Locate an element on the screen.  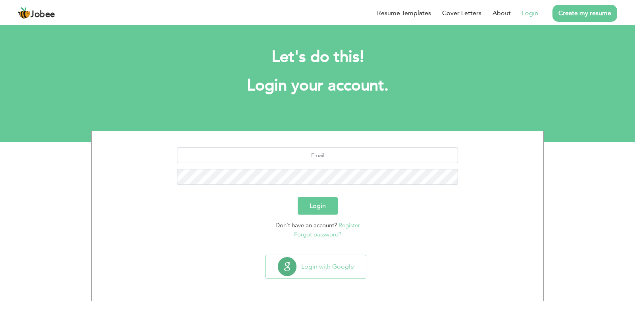
a: Login is located at coordinates (530, 13).